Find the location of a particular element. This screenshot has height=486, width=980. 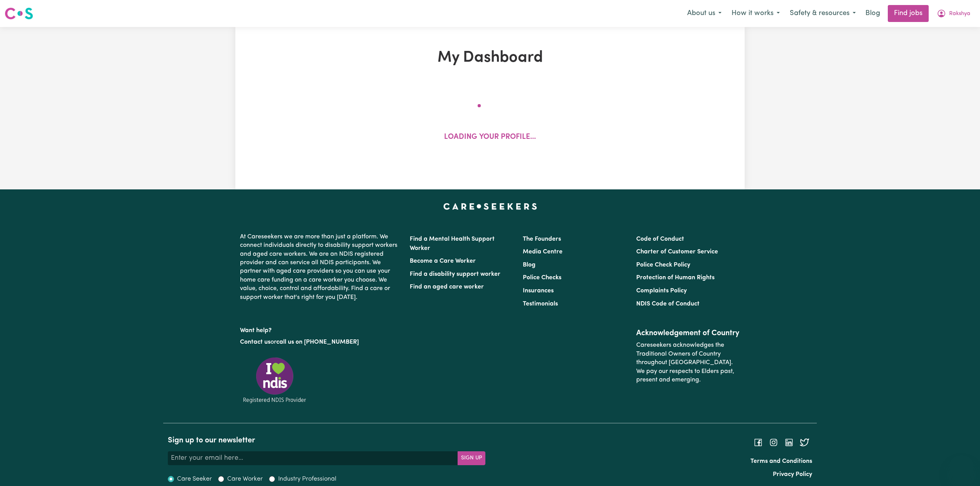

a: Contact us is located at coordinates (255, 342).